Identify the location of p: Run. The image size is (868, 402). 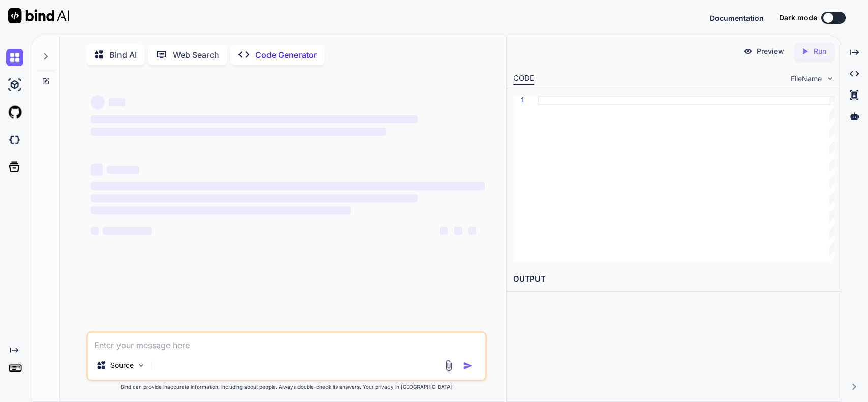
(820, 52).